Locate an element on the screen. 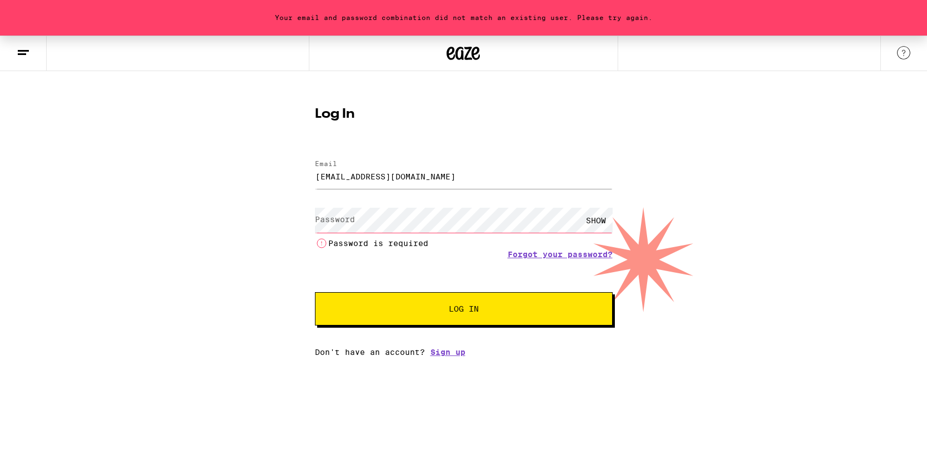 The height and width of the screenshot is (471, 927). div: SHOW is located at coordinates (596, 220).